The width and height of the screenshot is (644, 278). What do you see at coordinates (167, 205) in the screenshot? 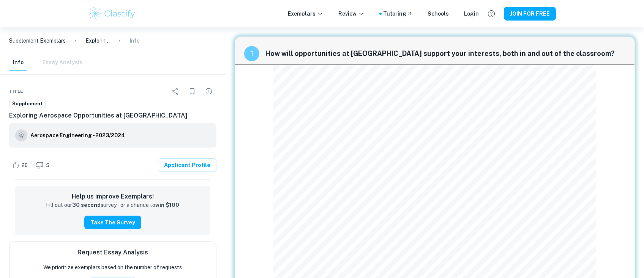
I see `strong: win $100` at bounding box center [167, 205].